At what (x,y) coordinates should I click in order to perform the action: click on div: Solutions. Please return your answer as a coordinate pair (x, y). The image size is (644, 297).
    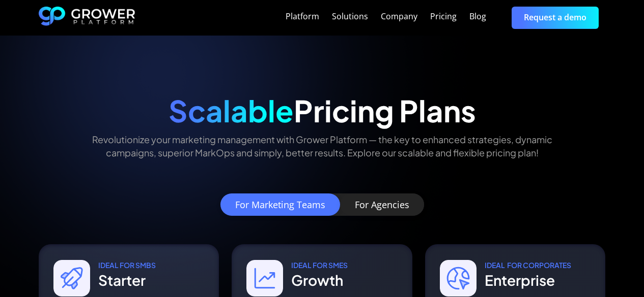
    Looking at the image, I should click on (350, 16).